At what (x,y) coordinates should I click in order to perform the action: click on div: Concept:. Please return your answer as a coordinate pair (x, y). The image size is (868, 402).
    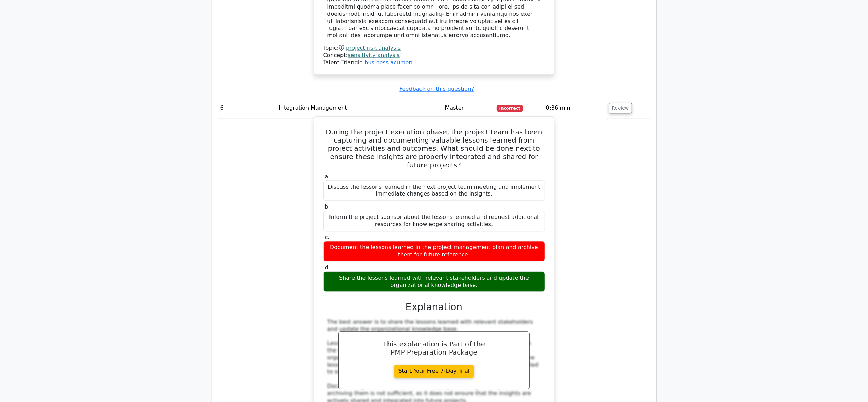
    Looking at the image, I should click on (434, 56).